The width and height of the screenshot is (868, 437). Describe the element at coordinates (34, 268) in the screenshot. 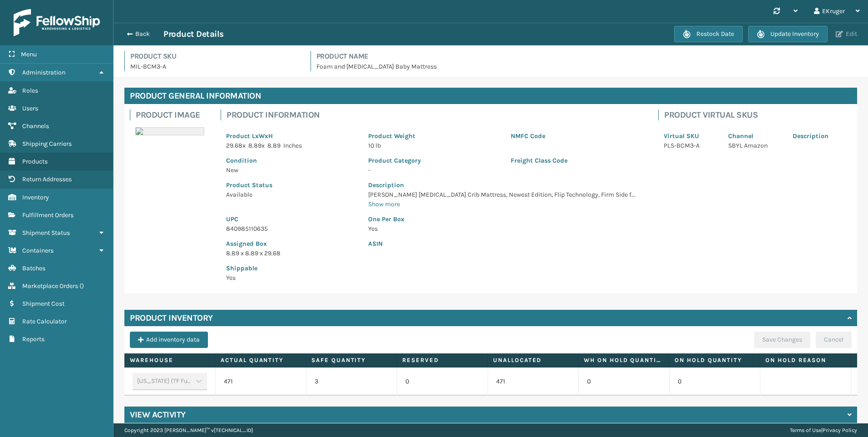

I see `span: Batches` at that location.